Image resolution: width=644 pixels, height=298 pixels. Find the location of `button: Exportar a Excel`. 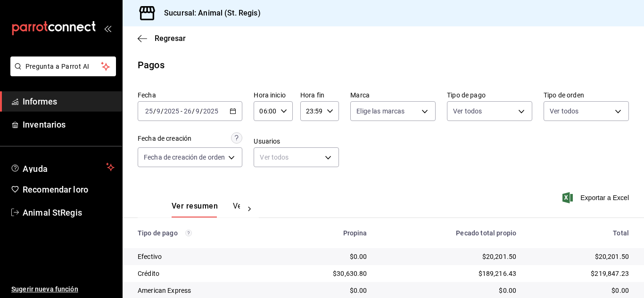

button: Exportar a Excel is located at coordinates (596, 198).